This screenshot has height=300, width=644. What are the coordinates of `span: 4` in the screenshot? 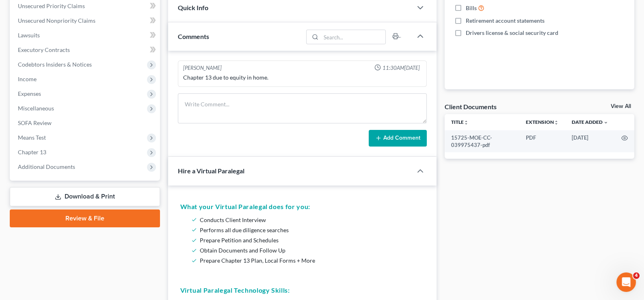 It's located at (636, 276).